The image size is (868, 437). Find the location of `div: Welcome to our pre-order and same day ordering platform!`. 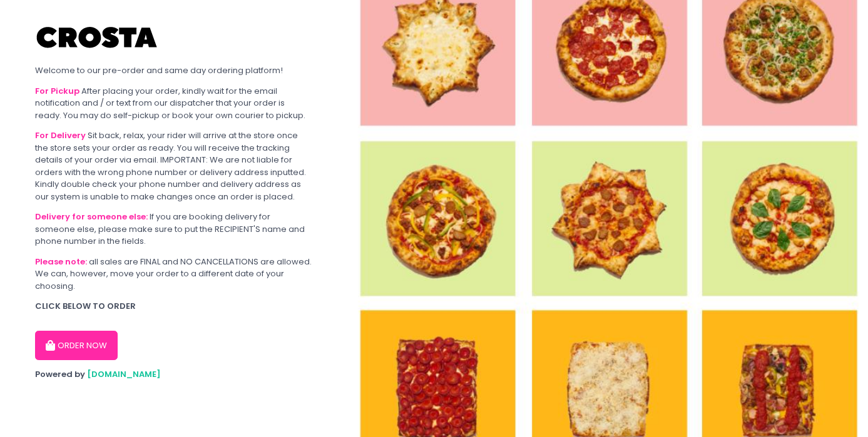

div: Welcome to our pre-order and same day ordering platform! is located at coordinates (174, 71).